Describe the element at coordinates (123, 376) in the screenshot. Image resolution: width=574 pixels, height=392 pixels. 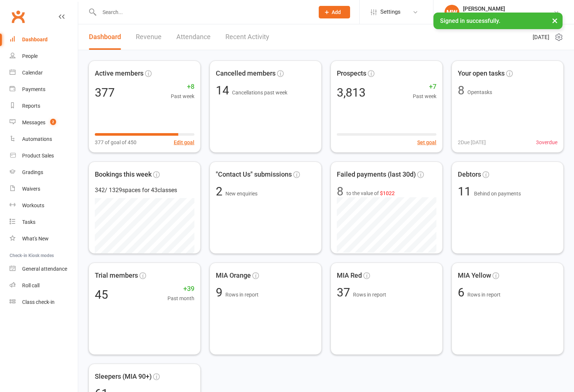
I see `span: Sleepers (MIA 90+)` at that location.